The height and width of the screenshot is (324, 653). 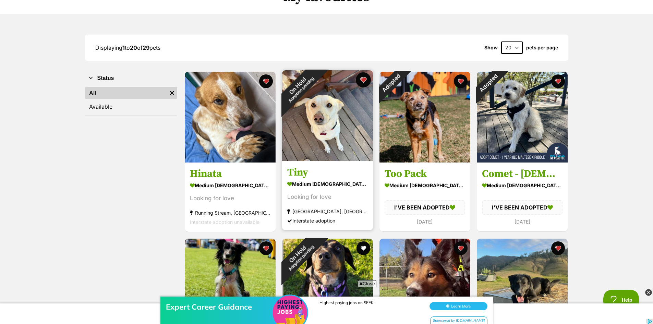 What do you see at coordinates (225, 222) in the screenshot?
I see `span: Interstate adoption unavailable` at bounding box center [225, 222].